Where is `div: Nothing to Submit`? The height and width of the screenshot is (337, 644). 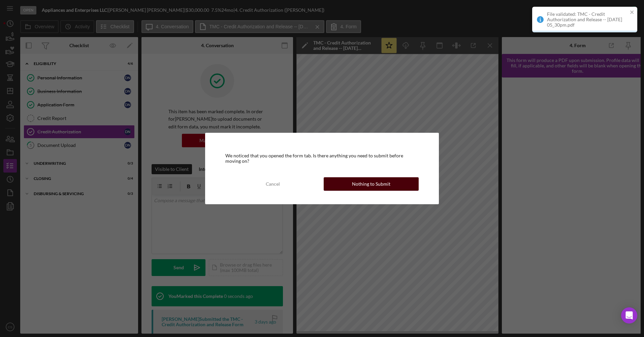 div: Nothing to Submit is located at coordinates (371, 184).